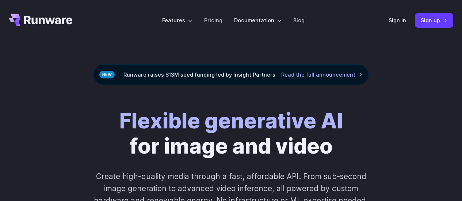 Image resolution: width=462 pixels, height=201 pixels. I want to click on a: Sign up, so click(434, 20).